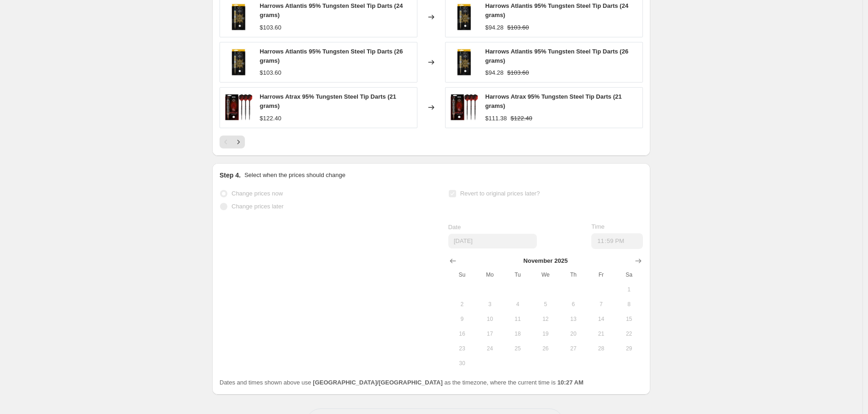 The image size is (868, 414). What do you see at coordinates (490, 348) in the screenshot?
I see `button: Monday November 24 2025` at bounding box center [490, 348].